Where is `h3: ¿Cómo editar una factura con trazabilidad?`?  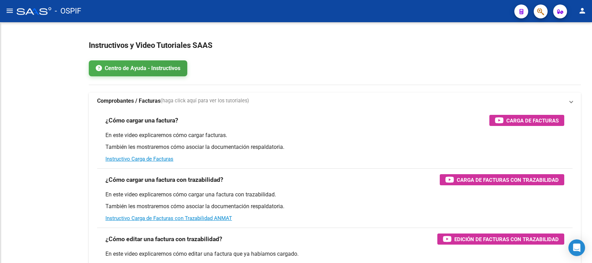 h3: ¿Cómo editar una factura con trazabilidad? is located at coordinates (164, 239).